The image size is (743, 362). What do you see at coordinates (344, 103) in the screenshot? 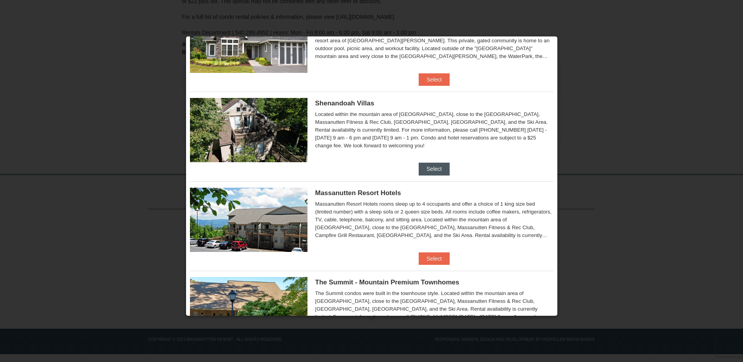
I see `span: Shenandoah Villas` at bounding box center [344, 103].